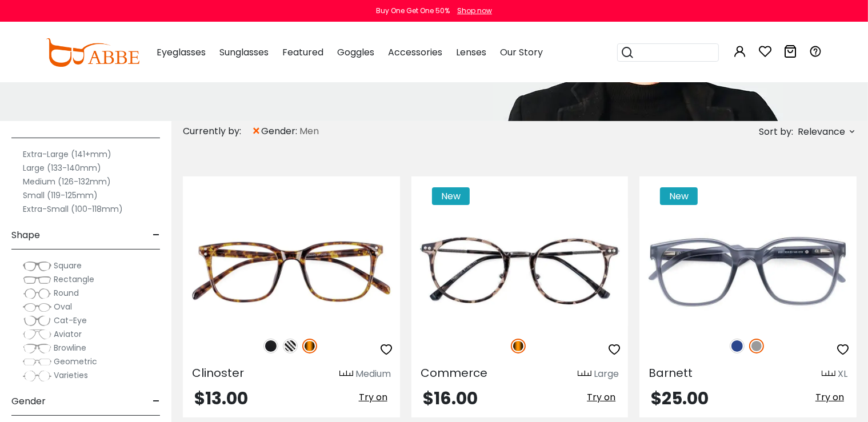  I want to click on img: Square.png, so click(37, 266).